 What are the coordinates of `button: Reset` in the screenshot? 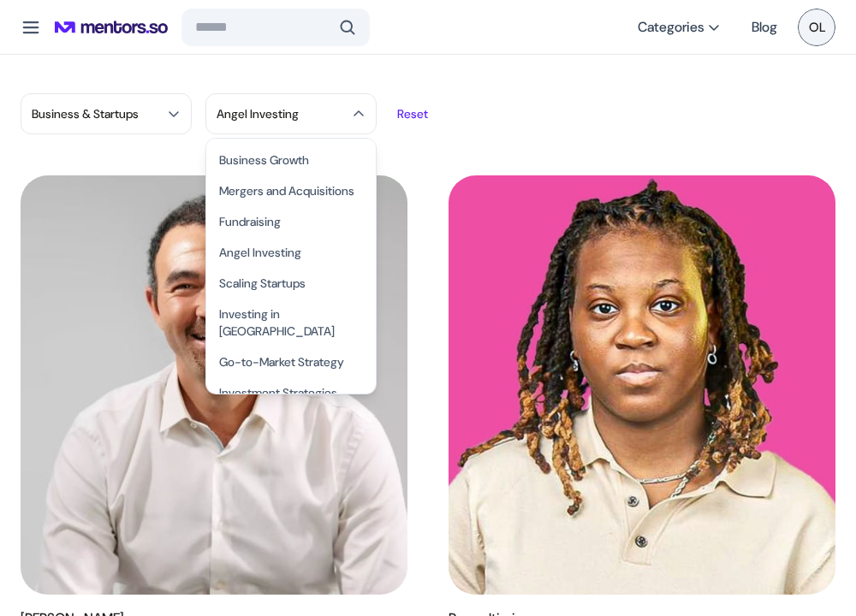 It's located at (413, 114).